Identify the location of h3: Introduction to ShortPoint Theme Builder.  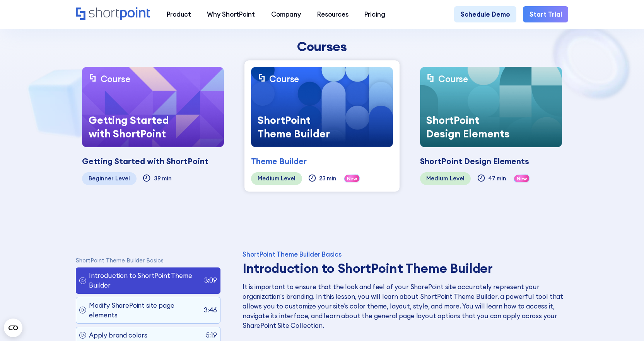
(403, 269).